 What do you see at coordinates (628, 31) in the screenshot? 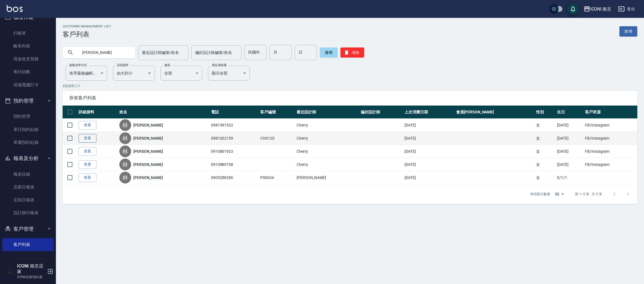
I see `a: 新增` at bounding box center [628, 31].